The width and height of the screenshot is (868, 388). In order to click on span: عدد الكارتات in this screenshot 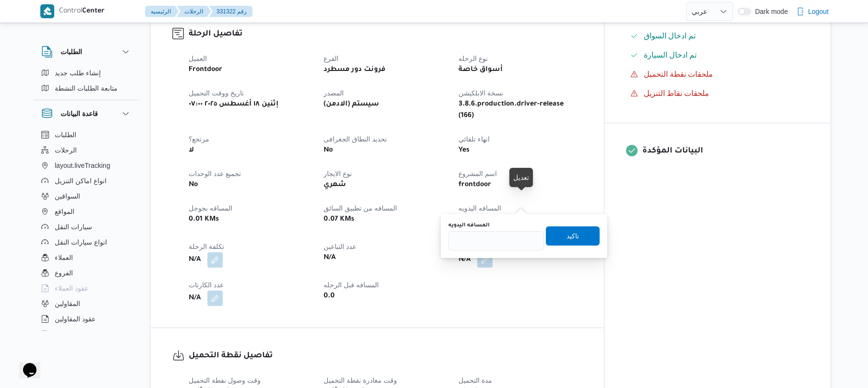, I will do `click(206, 285)`.